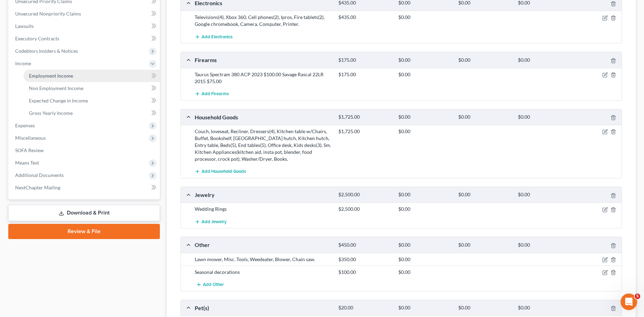  I want to click on span: Additional Documents, so click(39, 175).